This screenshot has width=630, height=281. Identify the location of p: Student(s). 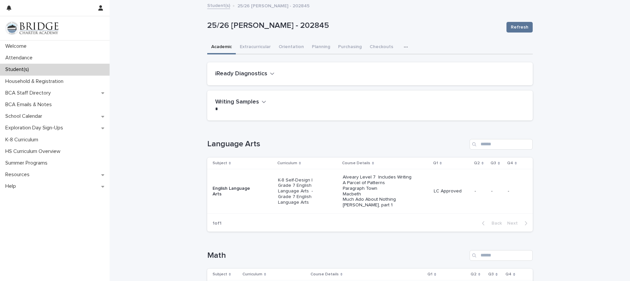
(18, 69).